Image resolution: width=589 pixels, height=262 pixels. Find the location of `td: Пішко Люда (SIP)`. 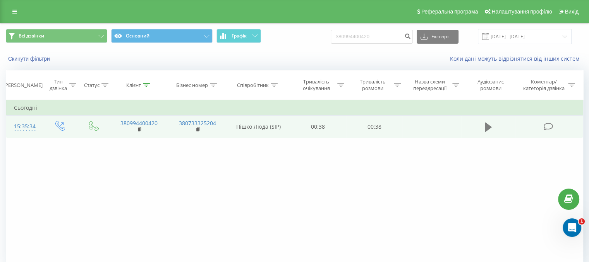

td: Пішко Люда (SIP) is located at coordinates (258, 127).